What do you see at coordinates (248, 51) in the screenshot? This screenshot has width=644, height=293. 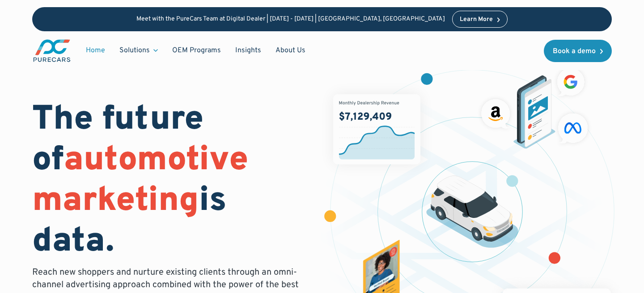 I see `a: Insights` at bounding box center [248, 51].